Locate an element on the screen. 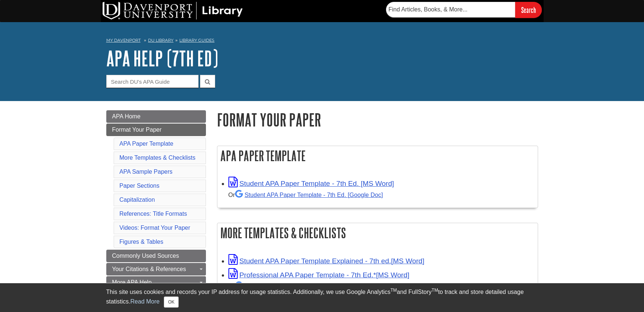 Image resolution: width=644 pixels, height=312 pixels. h2: More Templates & Checklists is located at coordinates (378, 233).